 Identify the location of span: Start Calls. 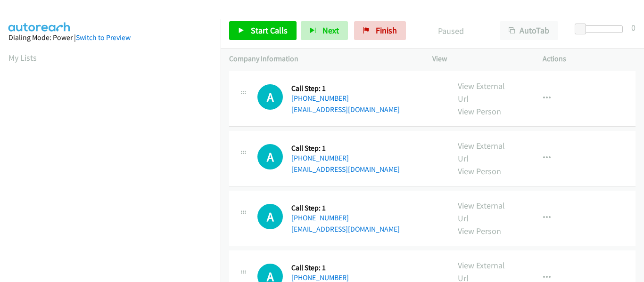
(269, 30).